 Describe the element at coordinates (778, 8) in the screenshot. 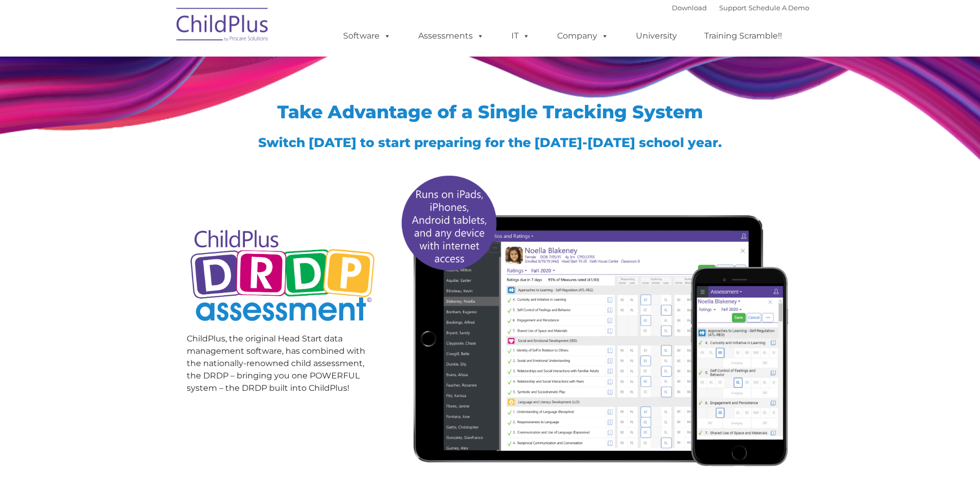

I see `a: Schedule A Demo` at that location.